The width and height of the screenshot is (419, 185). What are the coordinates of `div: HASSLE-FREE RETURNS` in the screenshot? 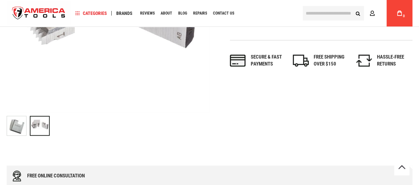 It's located at (394, 61).